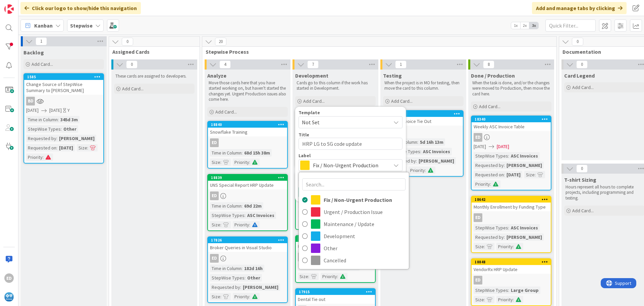 The width and height of the screenshot is (644, 306). I want to click on span: Card Legend, so click(580, 76).